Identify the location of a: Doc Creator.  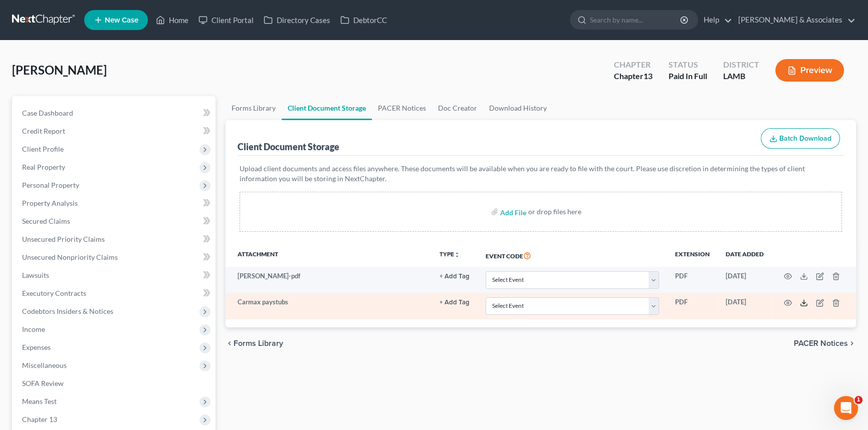
(458, 108).